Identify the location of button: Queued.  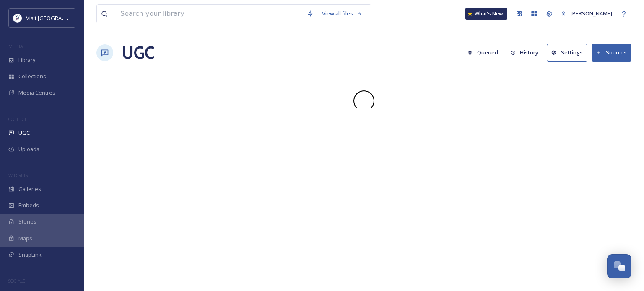
(482, 52).